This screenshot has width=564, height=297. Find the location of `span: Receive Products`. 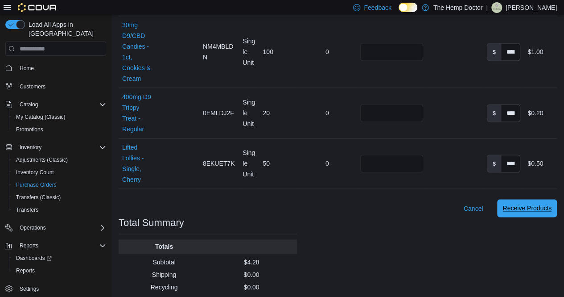

span: Receive Products is located at coordinates (527, 208).